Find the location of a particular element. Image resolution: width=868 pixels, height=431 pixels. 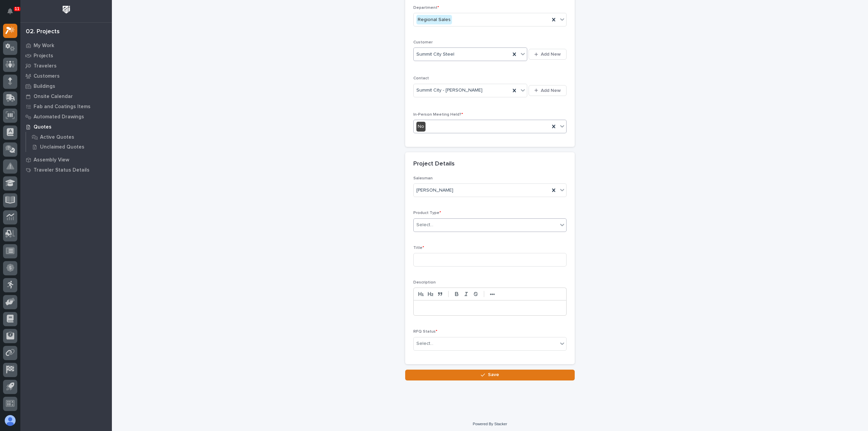

span: Save is located at coordinates (493, 375).